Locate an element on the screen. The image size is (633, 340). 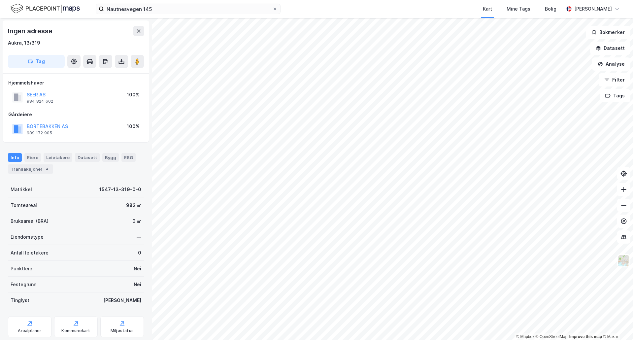
div: Bygg is located at coordinates (110, 157).